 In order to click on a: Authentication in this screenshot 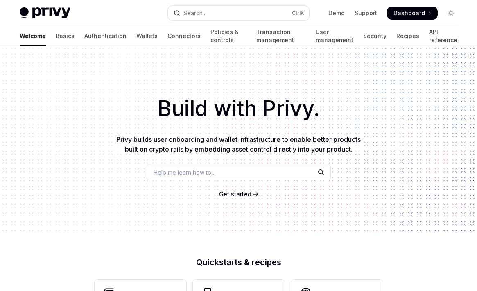, I will do `click(105, 36)`.